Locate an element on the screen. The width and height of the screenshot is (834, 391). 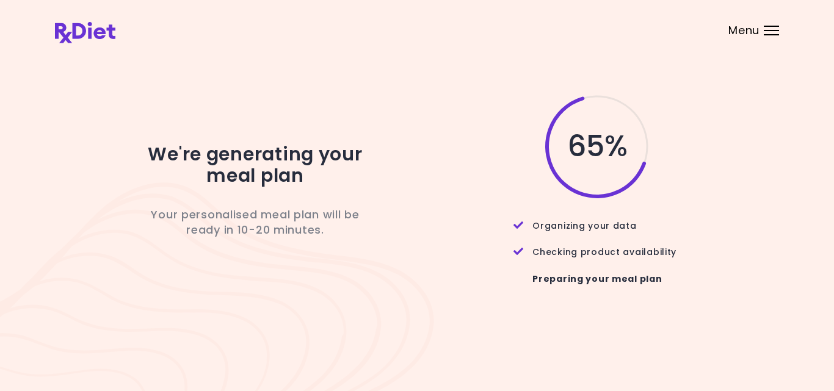
div: Preparing your meal plan is located at coordinates (597, 279).